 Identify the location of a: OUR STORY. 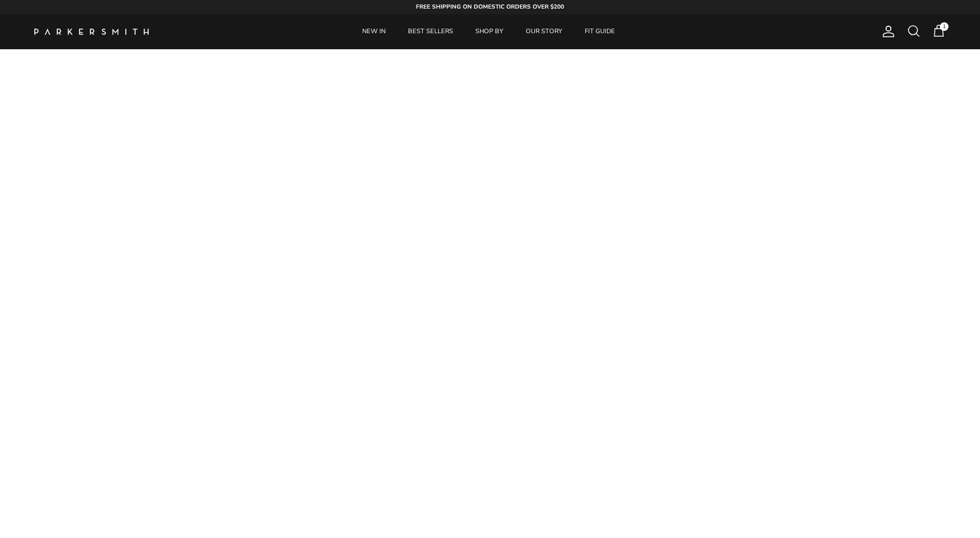
(544, 31).